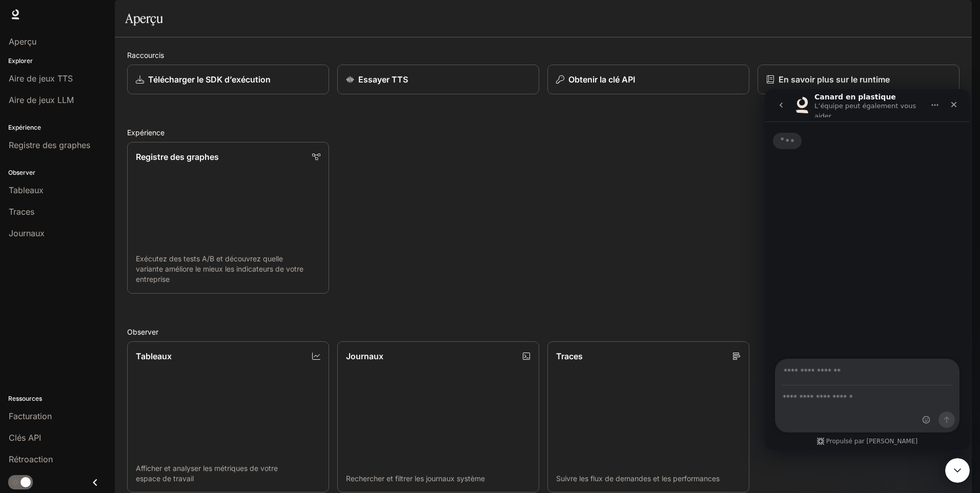 The image size is (980, 493). I want to click on p: L’équipe peut également vous aider, so click(104, 20).